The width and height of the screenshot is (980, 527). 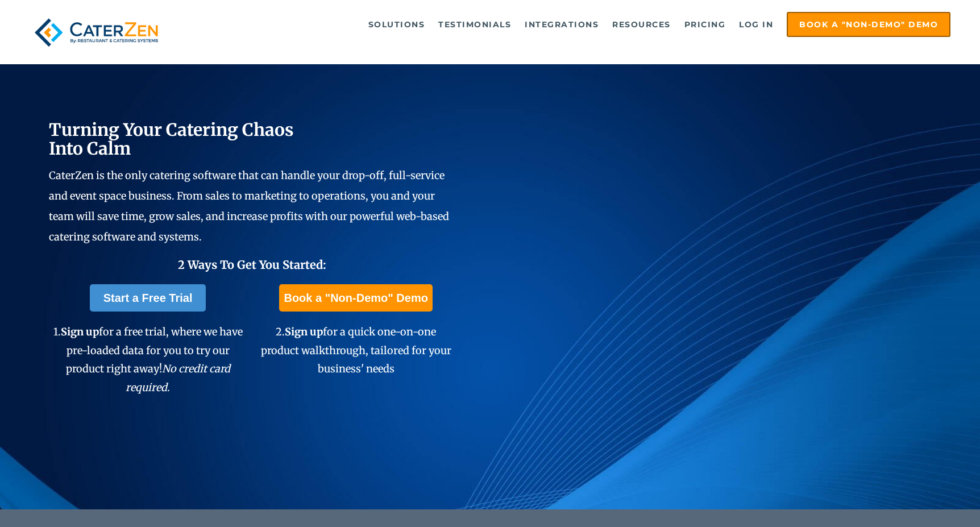 What do you see at coordinates (475, 24) in the screenshot?
I see `a: Testimonials` at bounding box center [475, 24].